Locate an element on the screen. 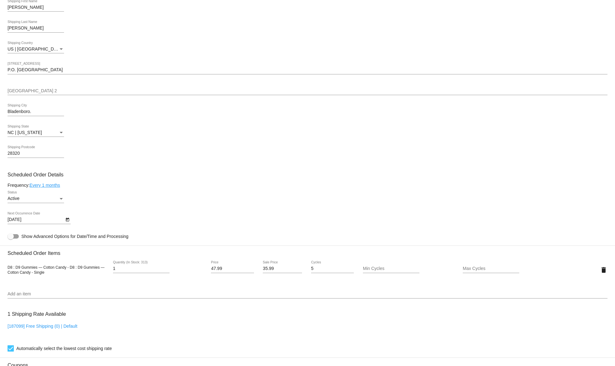 This screenshot has height=366, width=615. input: Shipping Last Name is located at coordinates (36, 28).